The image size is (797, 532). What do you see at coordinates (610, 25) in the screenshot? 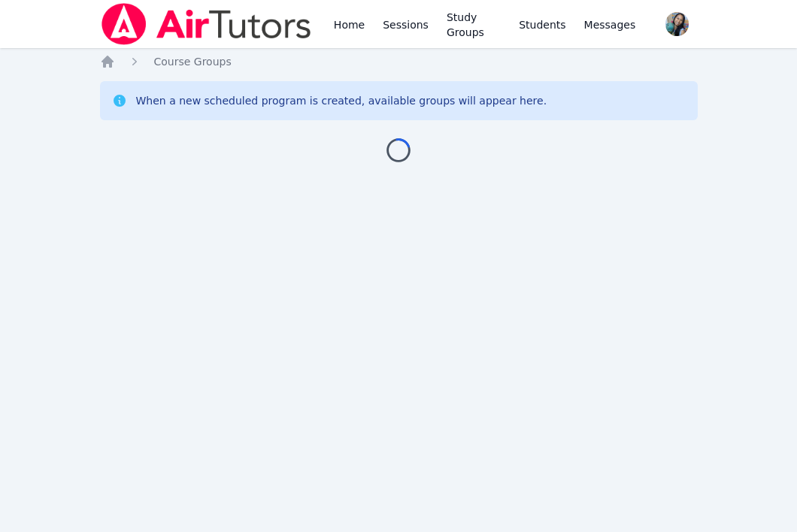
I see `span: Messages` at bounding box center [610, 25].